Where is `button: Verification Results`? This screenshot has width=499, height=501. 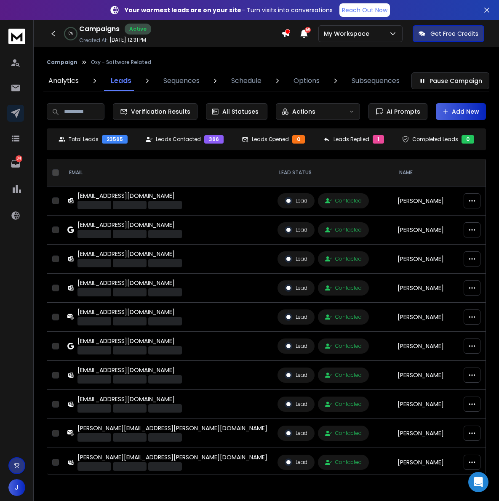 button: Verification Results is located at coordinates (155, 112).